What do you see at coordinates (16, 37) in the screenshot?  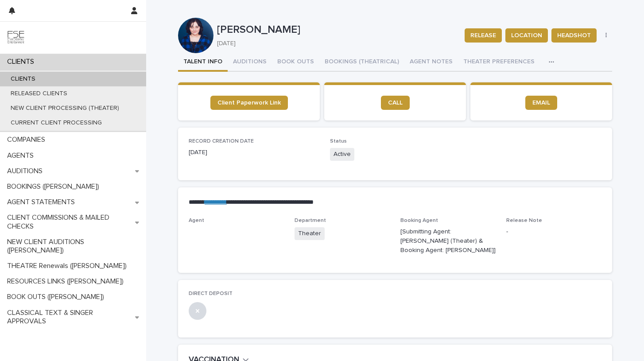 I see `img: 9JgRvJ3ETPGCJDhvPVA5` at bounding box center [16, 37].